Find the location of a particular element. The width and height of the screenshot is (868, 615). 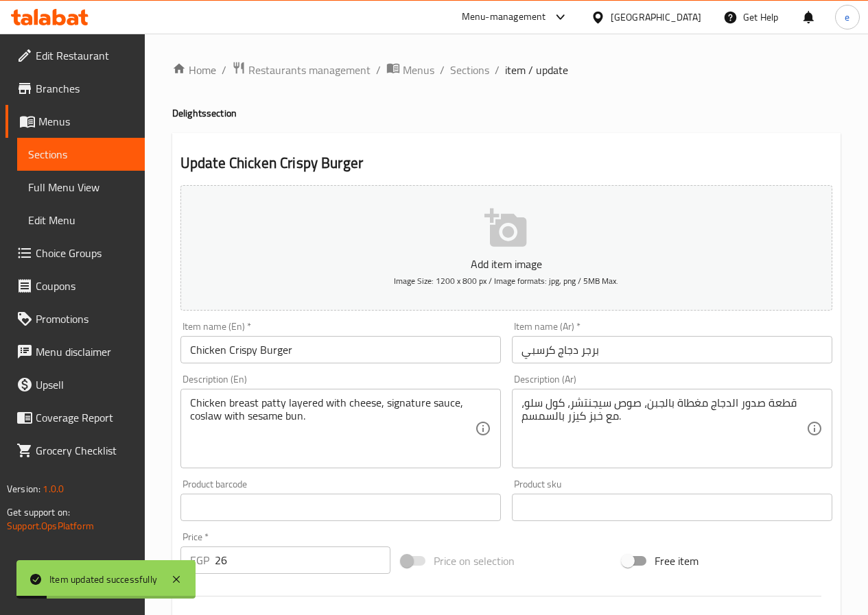

p: Add item image is located at coordinates (506, 264).